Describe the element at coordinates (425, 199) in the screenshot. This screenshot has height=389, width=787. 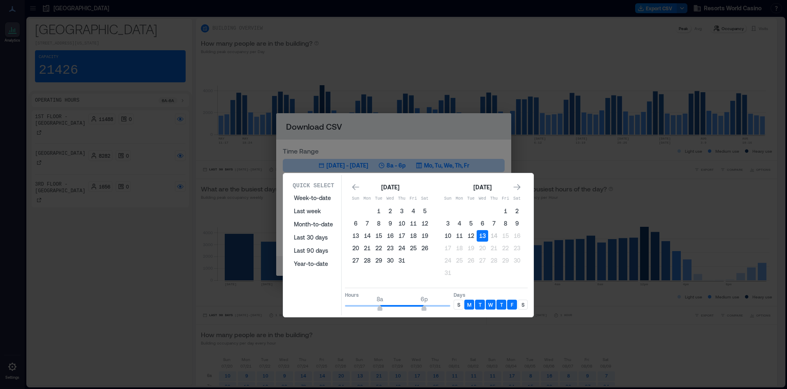
I see `p: Sat` at that location.